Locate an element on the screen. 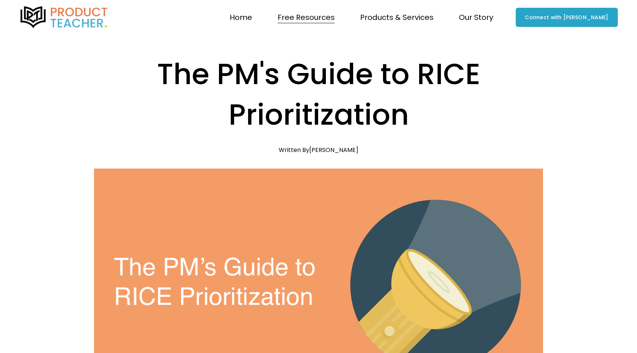  span: Products & Services is located at coordinates (397, 17).